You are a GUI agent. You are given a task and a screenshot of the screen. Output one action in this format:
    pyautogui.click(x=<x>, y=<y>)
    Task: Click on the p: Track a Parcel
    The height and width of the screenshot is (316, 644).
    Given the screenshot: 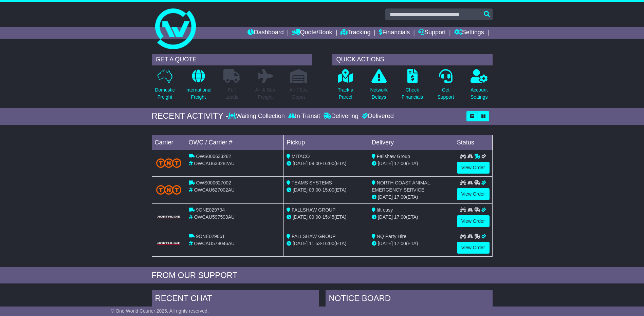 What is the action you would take?
    pyautogui.click(x=346, y=93)
    